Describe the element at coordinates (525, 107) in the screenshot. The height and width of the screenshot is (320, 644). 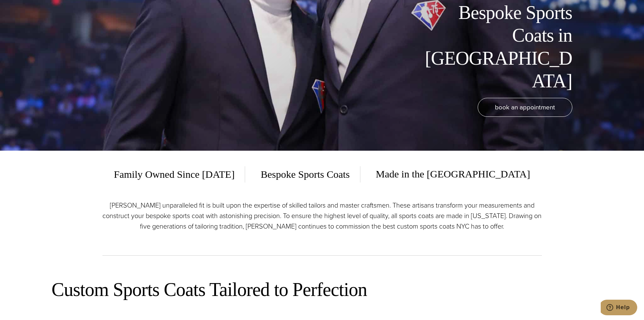
I see `span: book an appointment` at that location.